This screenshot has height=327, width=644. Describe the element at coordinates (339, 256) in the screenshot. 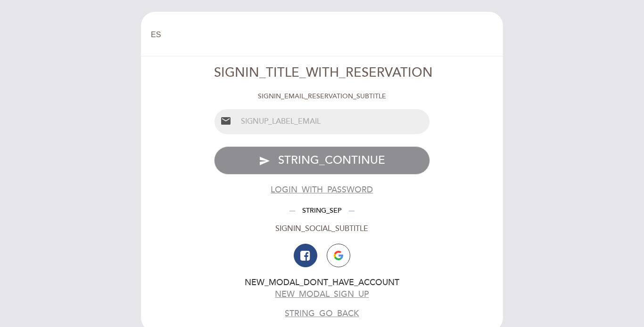

I see `img: icon-google.png` at that location.